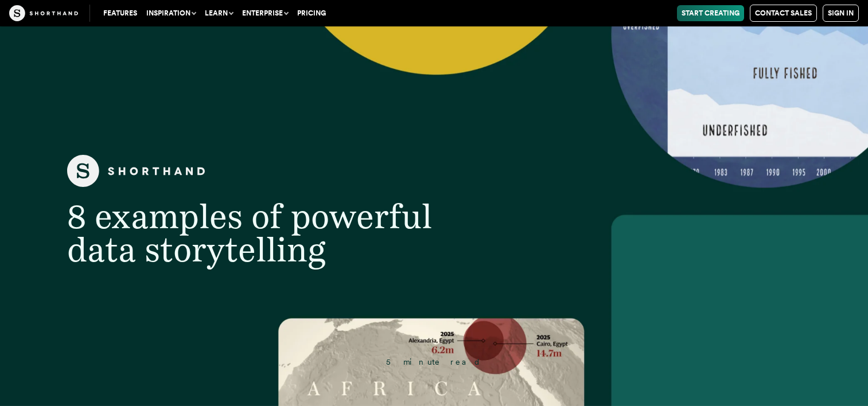  What do you see at coordinates (311, 13) in the screenshot?
I see `a: Pricing` at bounding box center [311, 13].